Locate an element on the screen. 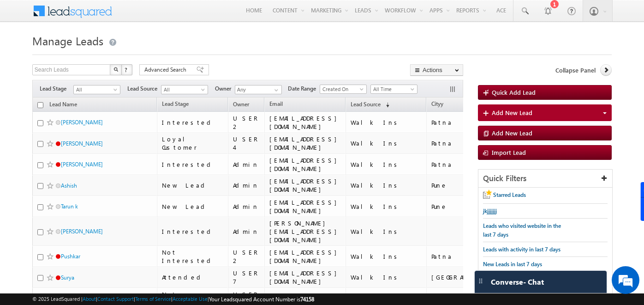 This screenshot has width=644, height=305. button: Actions is located at coordinates (437, 69).